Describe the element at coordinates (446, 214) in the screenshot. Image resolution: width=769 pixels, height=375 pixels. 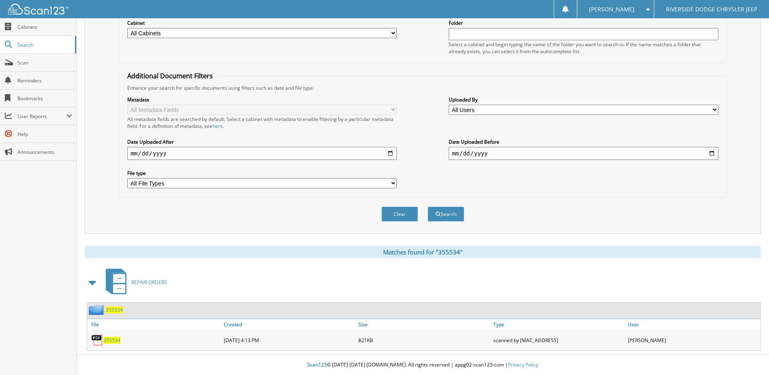
I see `button: Search` at that location.